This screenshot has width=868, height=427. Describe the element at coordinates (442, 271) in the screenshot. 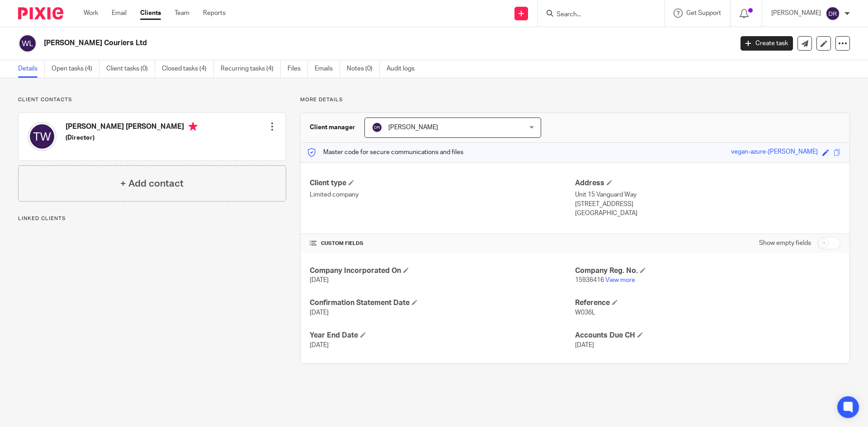

I see `h4: Company Incorporated On` at that location.